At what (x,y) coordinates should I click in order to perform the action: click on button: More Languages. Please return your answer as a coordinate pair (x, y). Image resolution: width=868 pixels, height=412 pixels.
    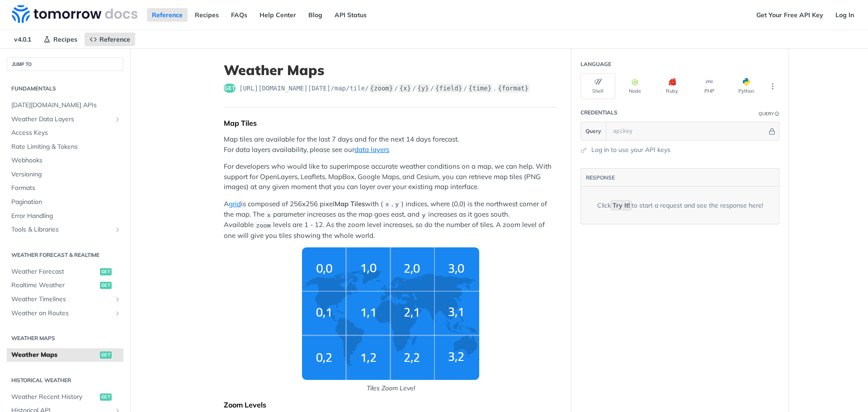
    Looking at the image, I should click on (773, 86).